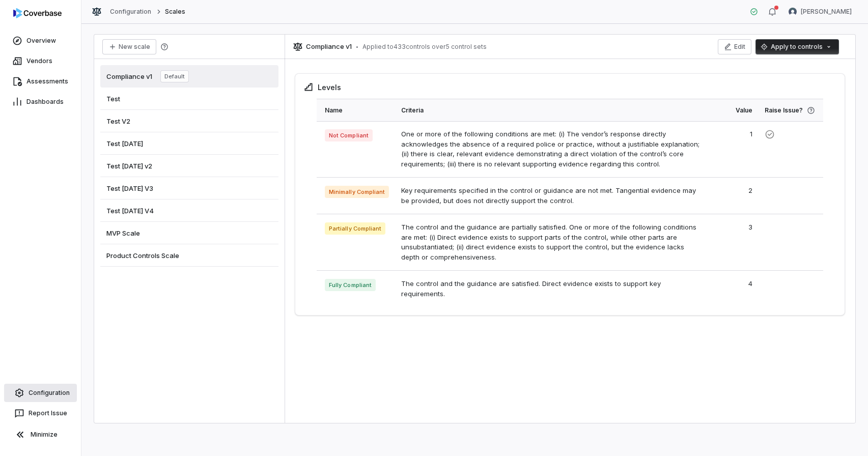 This screenshot has width=868, height=456. Describe the element at coordinates (733, 242) in the screenshot. I see `td: 3` at that location.